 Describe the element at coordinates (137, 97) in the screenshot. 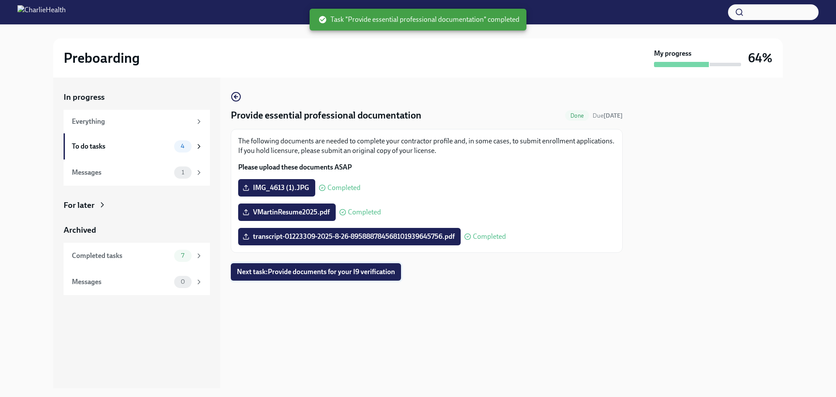

I see `div: In progress` at that location.